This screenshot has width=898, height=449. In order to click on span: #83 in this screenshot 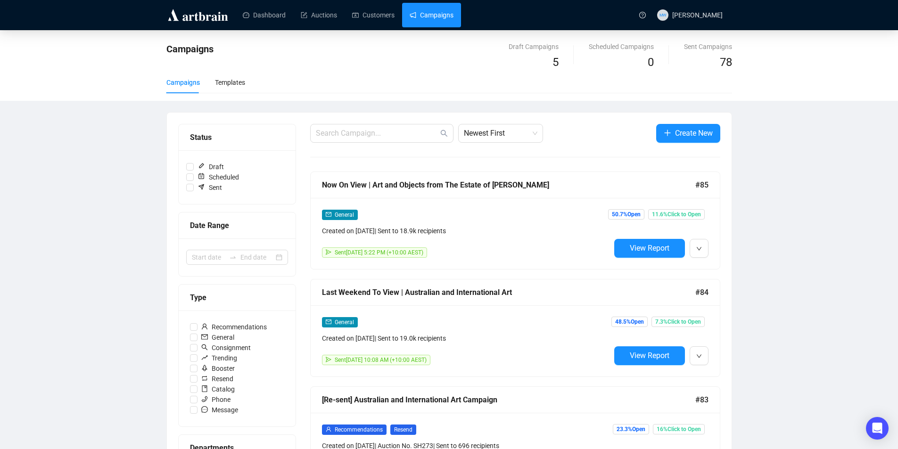, I will do `click(702, 400)`.